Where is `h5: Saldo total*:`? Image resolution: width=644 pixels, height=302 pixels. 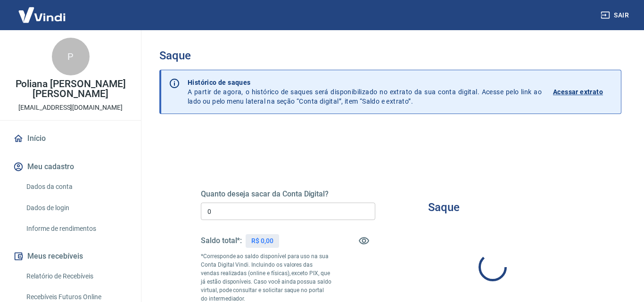 h5: Saldo total*: is located at coordinates (221, 241).